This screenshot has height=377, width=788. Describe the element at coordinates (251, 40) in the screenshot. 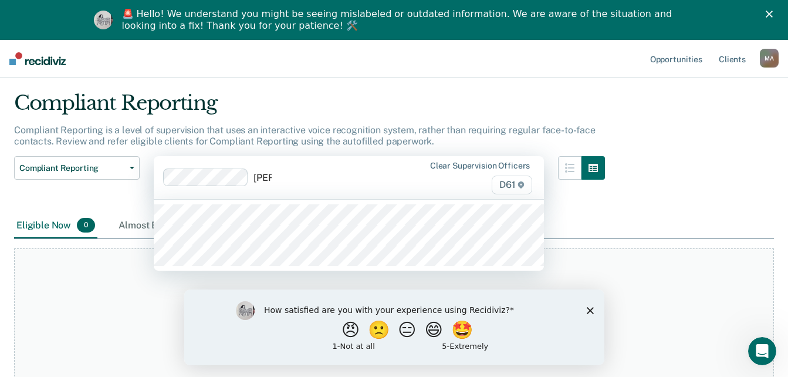

I see `button: 4` at that location.